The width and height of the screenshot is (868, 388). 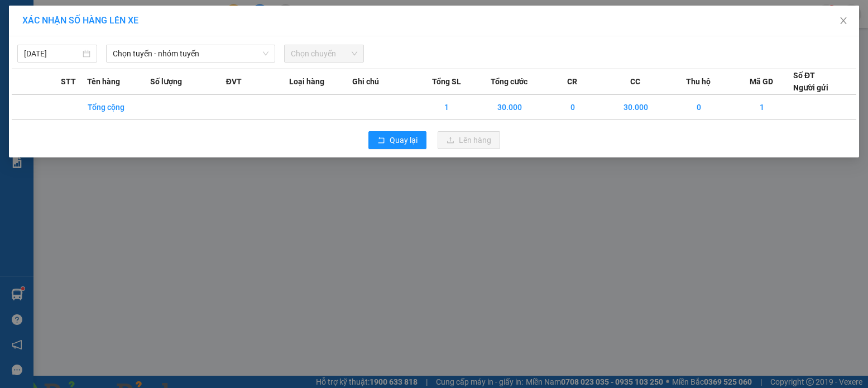 What do you see at coordinates (152, 24) in the screenshot?
I see `strong: CÔNG TY TNHH VĨNH QUANG` at bounding box center [152, 24].